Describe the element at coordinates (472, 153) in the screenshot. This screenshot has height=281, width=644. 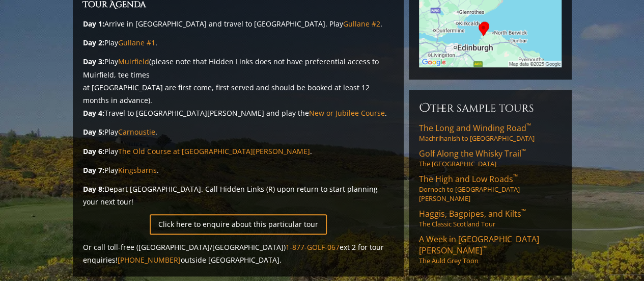
I see `span: Golf Along the Whisky Trail` at that location.